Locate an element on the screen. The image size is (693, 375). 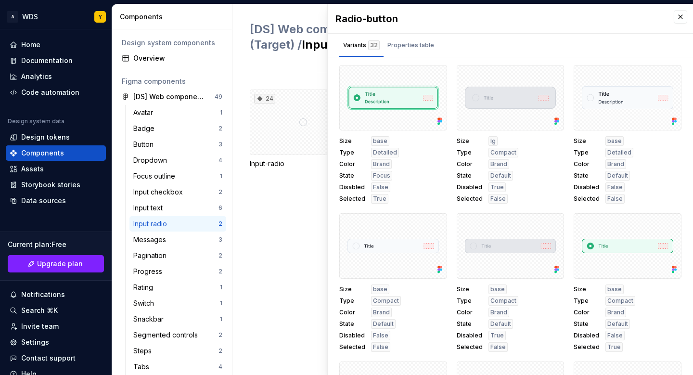
div: Button is located at coordinates (145, 144).